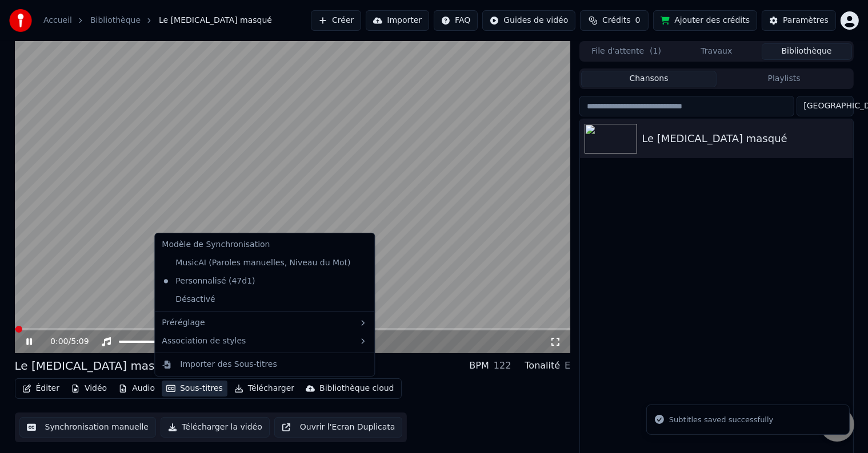  Describe the element at coordinates (479, 366) in the screenshot. I see `div: BPM` at that location.